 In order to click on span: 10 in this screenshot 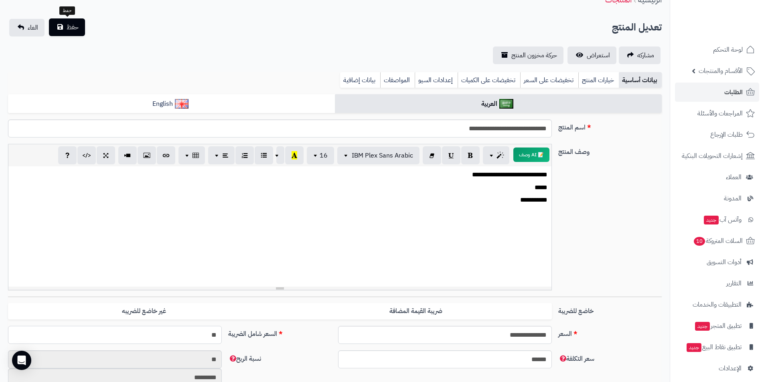, I will do `click(699, 241)`.